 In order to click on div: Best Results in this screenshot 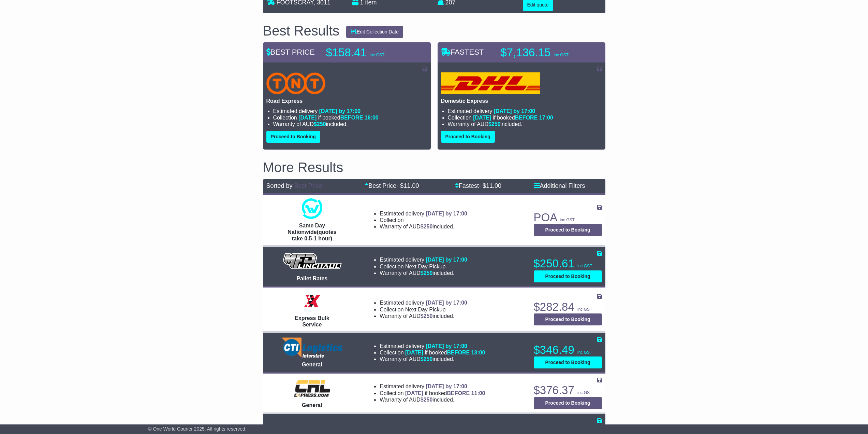, I will do `click(301, 31)`.